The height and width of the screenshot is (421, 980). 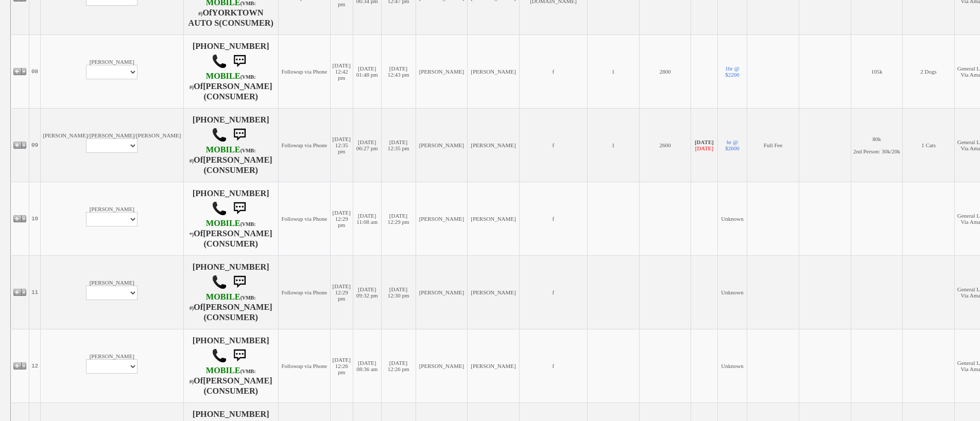 What do you see at coordinates (929, 144) in the screenshot?
I see `td: 1 Cats` at bounding box center [929, 144].